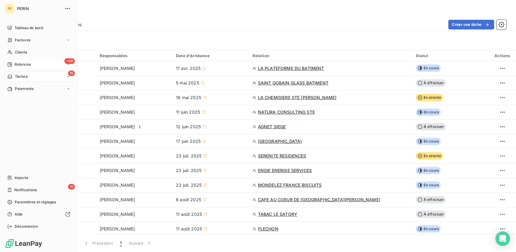  What do you see at coordinates (98, 243) in the screenshot?
I see `button: Précédent` at bounding box center [98, 243].